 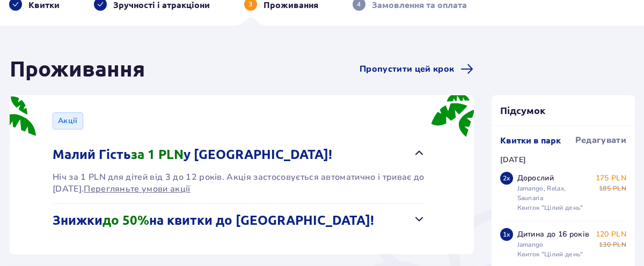 What do you see at coordinates (530, 141) in the screenshot?
I see `p: Квитки в парк` at bounding box center [530, 141].